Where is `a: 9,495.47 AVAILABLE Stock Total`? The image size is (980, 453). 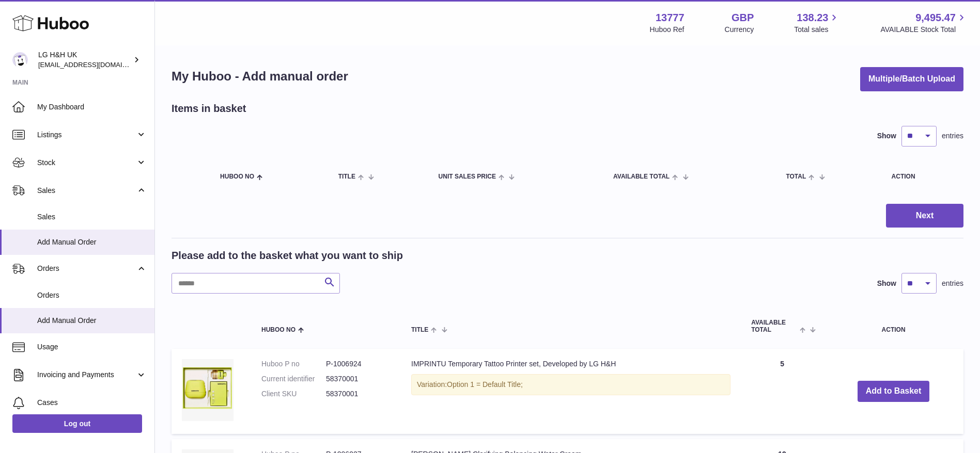 a: 9,495.47 AVAILABLE Stock Total is located at coordinates (923, 22).